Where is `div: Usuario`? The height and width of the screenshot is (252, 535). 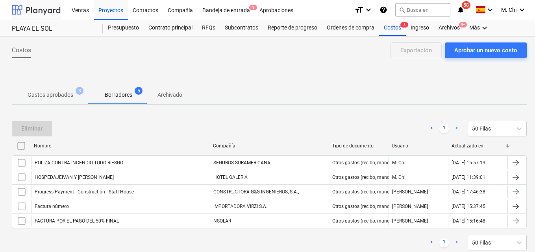
div: Usuario is located at coordinates (419, 146).